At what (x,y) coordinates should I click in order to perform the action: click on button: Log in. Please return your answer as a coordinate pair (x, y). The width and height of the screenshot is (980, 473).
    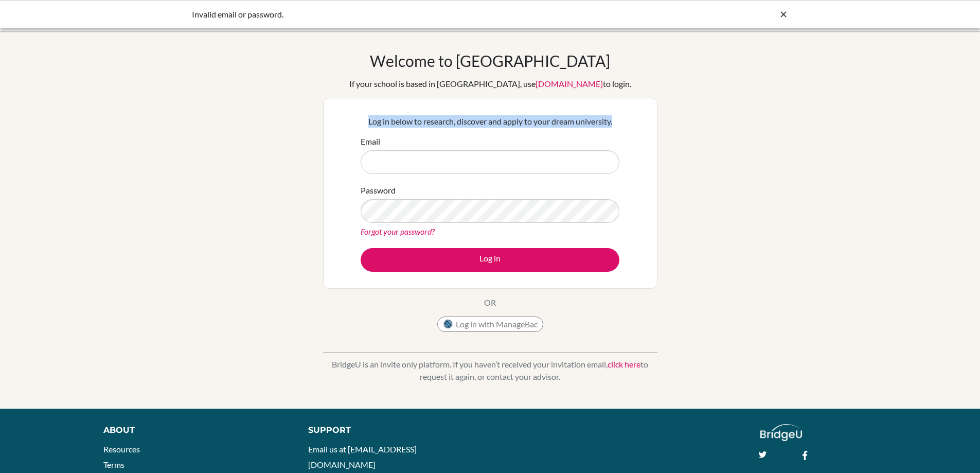
    Looking at the image, I should click on (490, 260).